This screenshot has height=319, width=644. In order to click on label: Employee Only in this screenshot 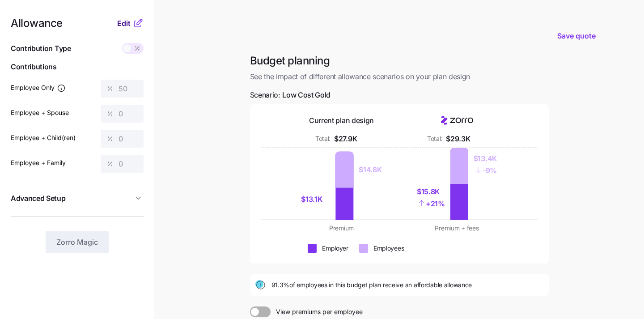, I will do `click(38, 88)`.